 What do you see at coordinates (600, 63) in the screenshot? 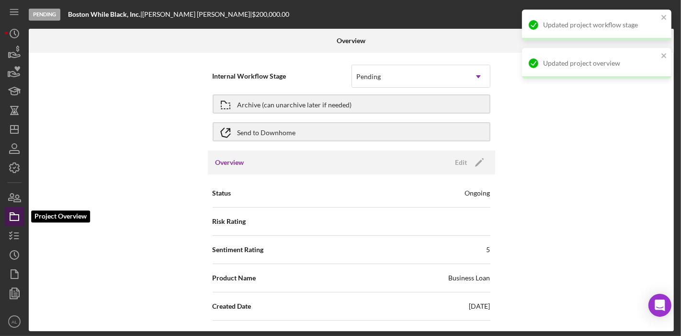
I see `div: Updated project overview` at bounding box center [600, 63].